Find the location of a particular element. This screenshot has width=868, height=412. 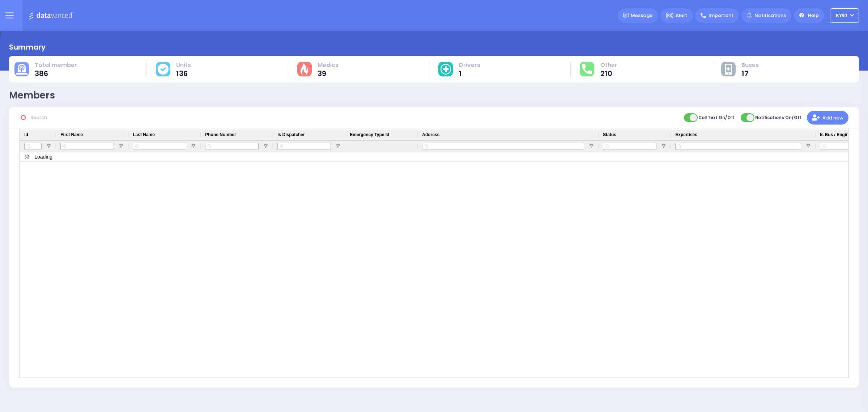

input: Status Filter Input is located at coordinates (629, 146).